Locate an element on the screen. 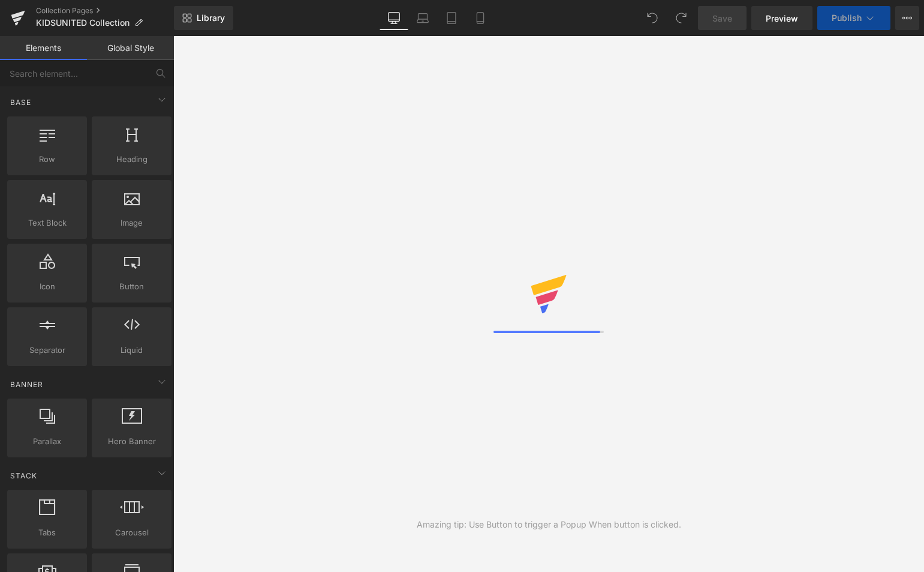  span: Tabs is located at coordinates (47, 532).